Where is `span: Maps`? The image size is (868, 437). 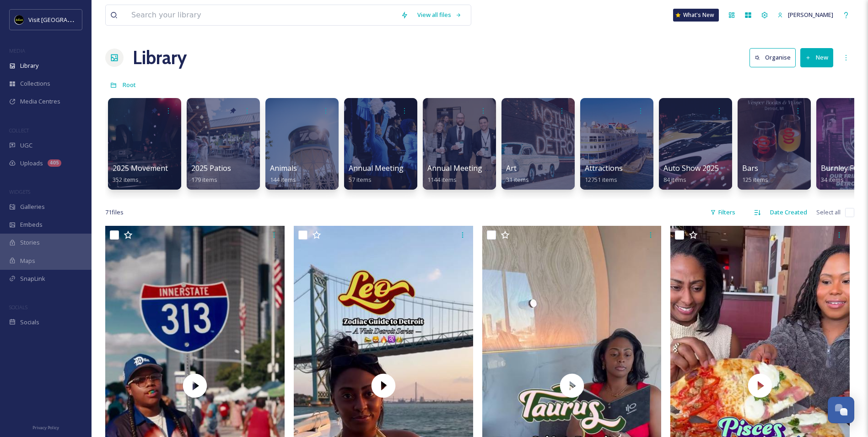
span: Maps is located at coordinates (28, 261).